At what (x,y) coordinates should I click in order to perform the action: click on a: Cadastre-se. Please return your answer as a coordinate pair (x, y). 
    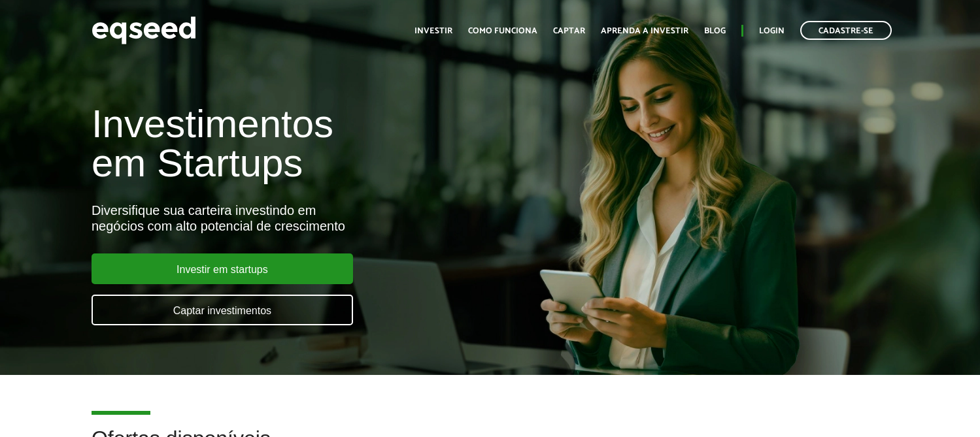
    Looking at the image, I should click on (846, 30).